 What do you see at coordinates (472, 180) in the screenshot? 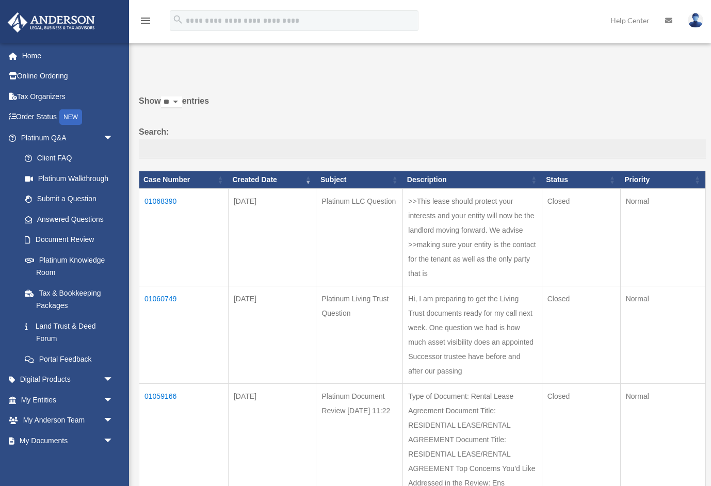
I see `th: Description: activate to sort column ascending` at bounding box center [472, 180].